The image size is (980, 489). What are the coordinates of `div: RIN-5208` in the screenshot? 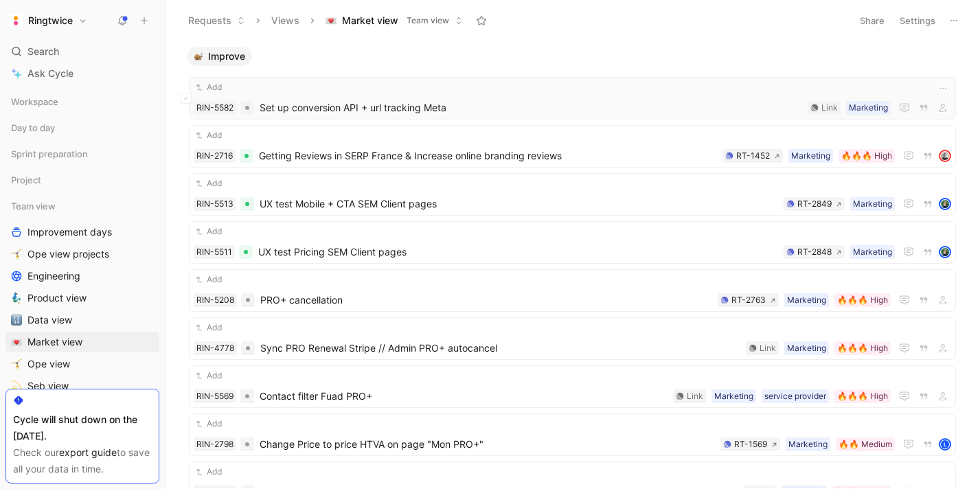 It's located at (215, 300).